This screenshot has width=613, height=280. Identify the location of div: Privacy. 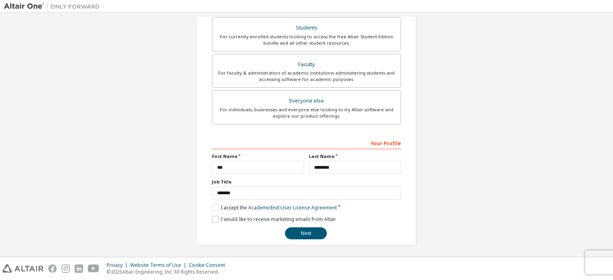
(118, 265).